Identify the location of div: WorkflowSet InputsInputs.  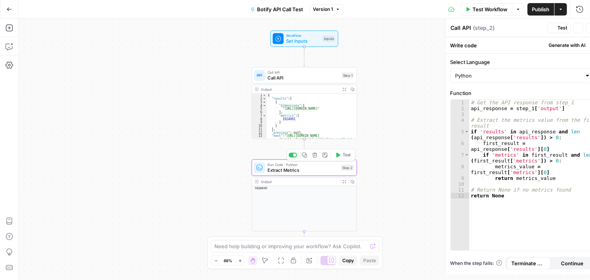
(304, 39).